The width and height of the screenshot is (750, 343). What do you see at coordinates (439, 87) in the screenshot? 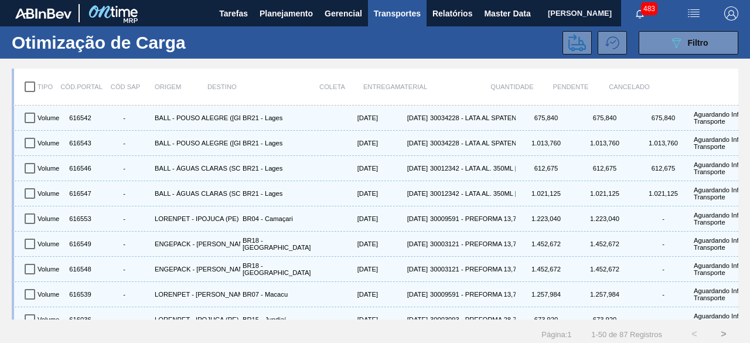
I see `div: Material` at bounding box center [439, 87].